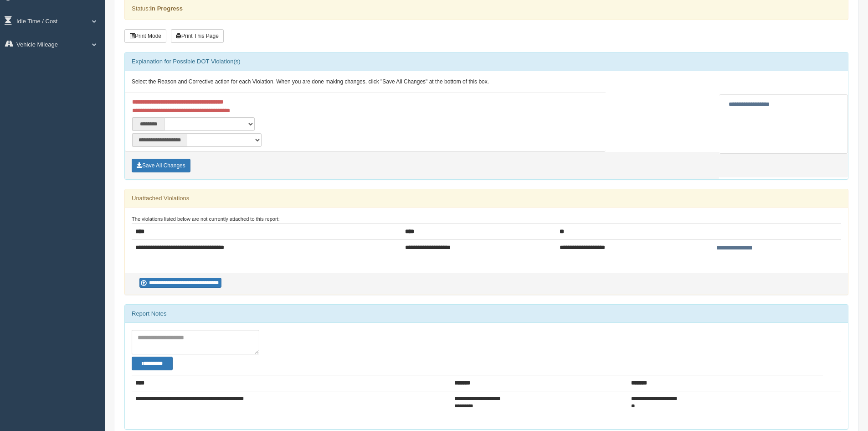  Describe the element at coordinates (146, 36) in the screenshot. I see `button: Print Mode` at that location.